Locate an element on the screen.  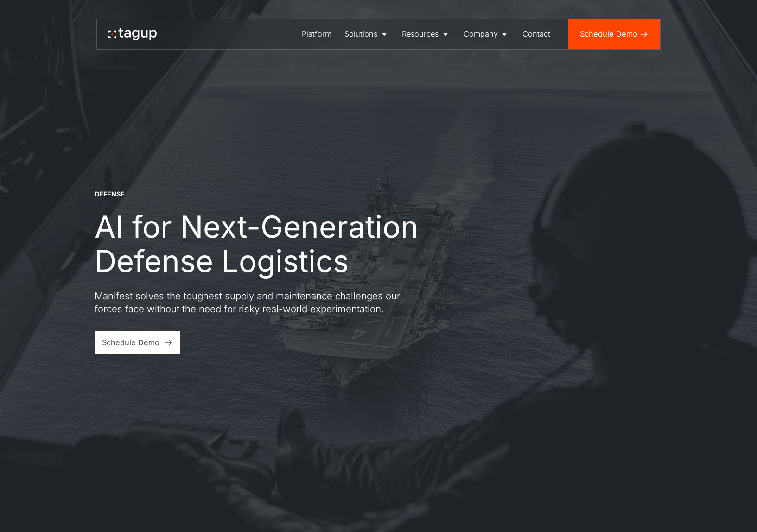
div: Platform is located at coordinates (317, 34).